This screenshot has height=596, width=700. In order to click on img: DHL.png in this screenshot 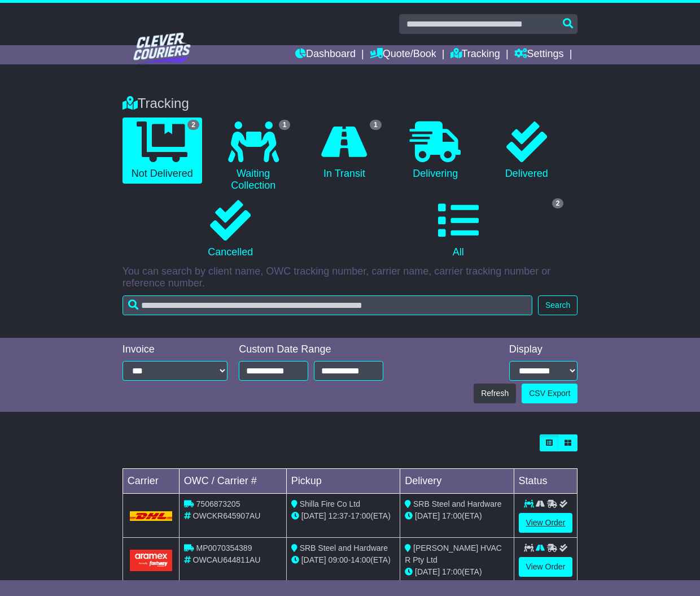, I will do `click(151, 516)`.